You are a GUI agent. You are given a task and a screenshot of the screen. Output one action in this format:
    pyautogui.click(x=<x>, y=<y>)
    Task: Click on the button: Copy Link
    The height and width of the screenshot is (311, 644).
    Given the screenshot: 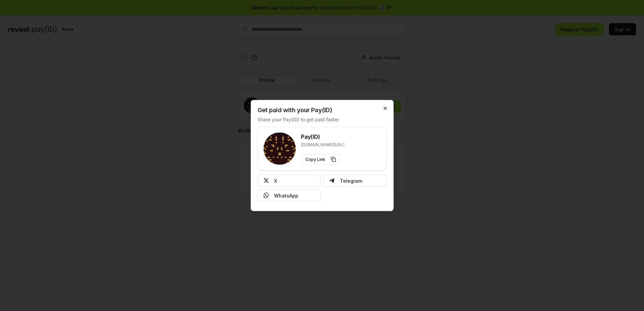 What is the action you would take?
    pyautogui.click(x=321, y=160)
    